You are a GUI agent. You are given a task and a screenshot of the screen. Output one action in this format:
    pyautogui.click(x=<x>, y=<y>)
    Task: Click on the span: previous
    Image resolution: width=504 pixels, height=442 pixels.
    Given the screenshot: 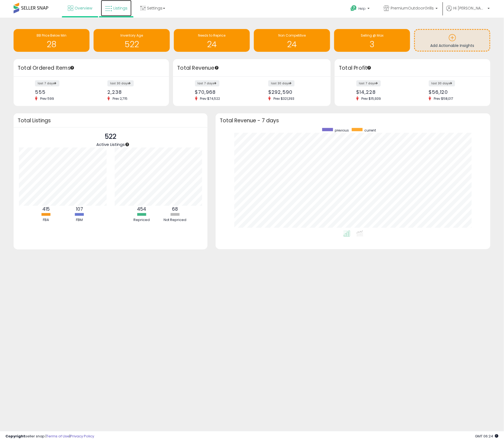 What is the action you would take?
    pyautogui.click(x=342, y=130)
    